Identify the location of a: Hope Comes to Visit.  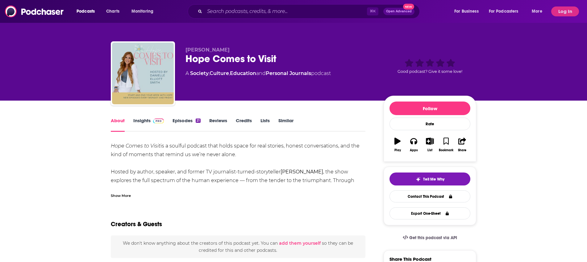
(143, 73).